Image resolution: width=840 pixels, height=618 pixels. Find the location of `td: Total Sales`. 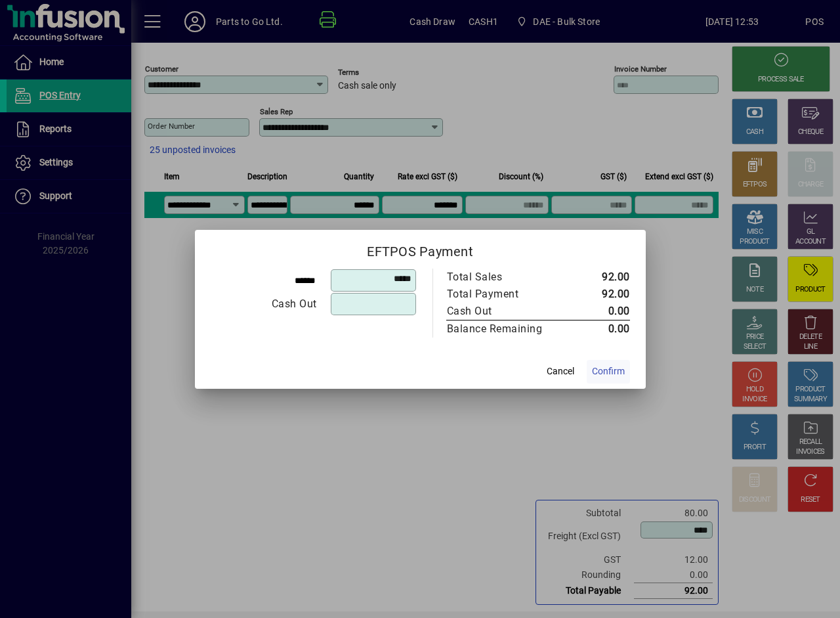

td: Total Sales is located at coordinates (508, 277).